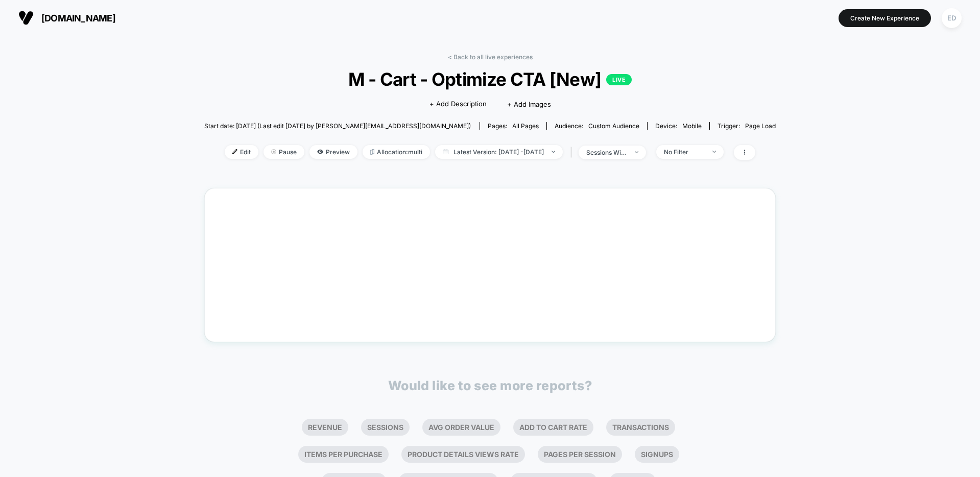  Describe the element at coordinates (692, 126) in the screenshot. I see `span: mobile` at that location.